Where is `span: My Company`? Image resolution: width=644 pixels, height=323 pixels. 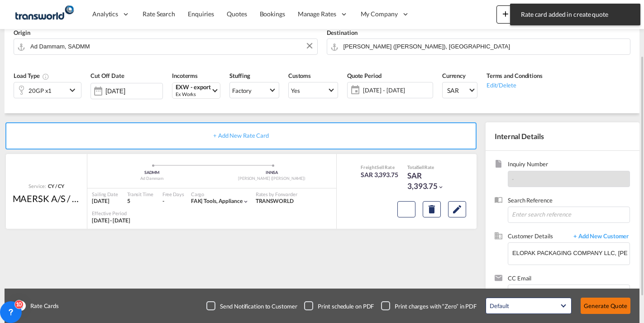 span: My Company is located at coordinates (379, 14).